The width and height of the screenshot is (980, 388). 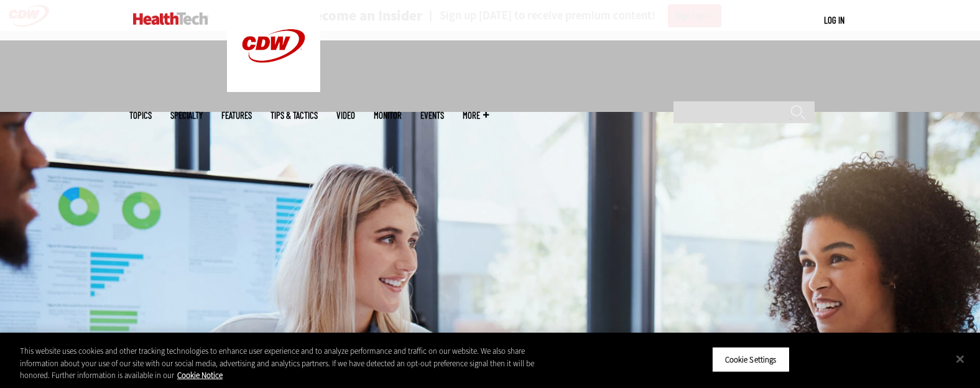 What do you see at coordinates (345, 115) in the screenshot?
I see `a: Video` at bounding box center [345, 115].